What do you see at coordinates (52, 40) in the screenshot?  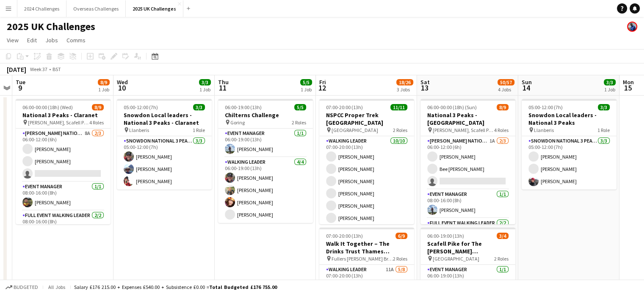 I see `span: Jobs` at bounding box center [52, 40].